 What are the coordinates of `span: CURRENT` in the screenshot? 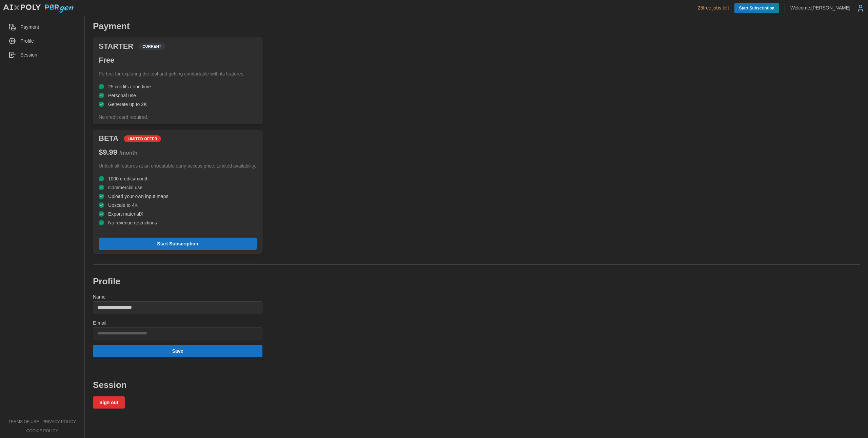 It's located at (152, 46).